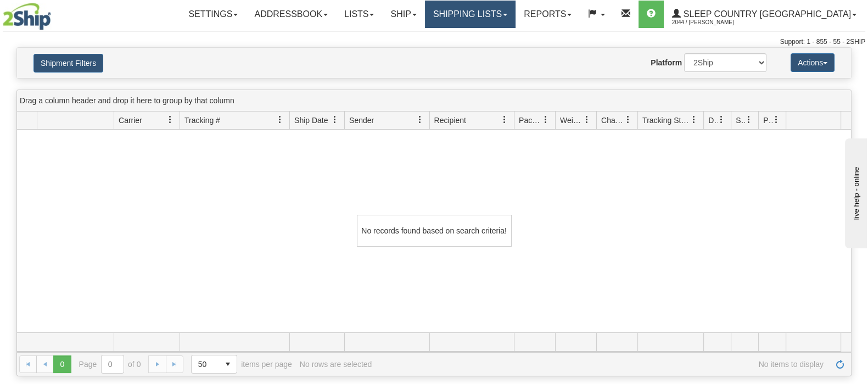 Image resolution: width=868 pixels, height=384 pixels. What do you see at coordinates (335, 120) in the screenshot?
I see `a: Ship Date filter column settings` at bounding box center [335, 120].